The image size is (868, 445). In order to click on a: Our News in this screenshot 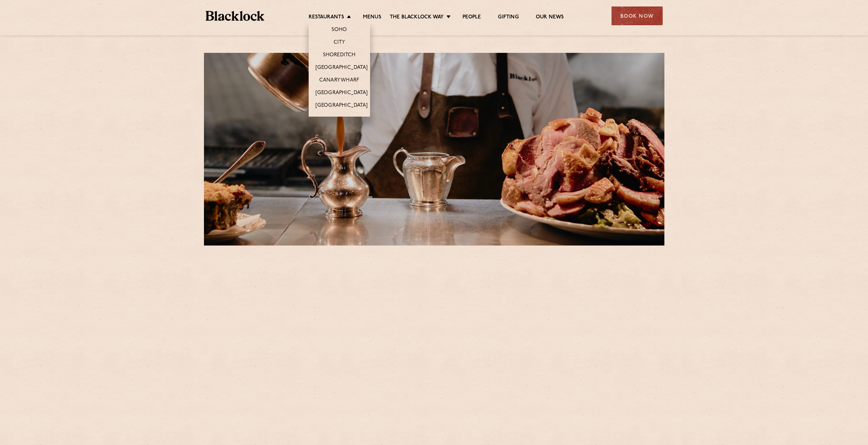, I will do `click(550, 18)`.